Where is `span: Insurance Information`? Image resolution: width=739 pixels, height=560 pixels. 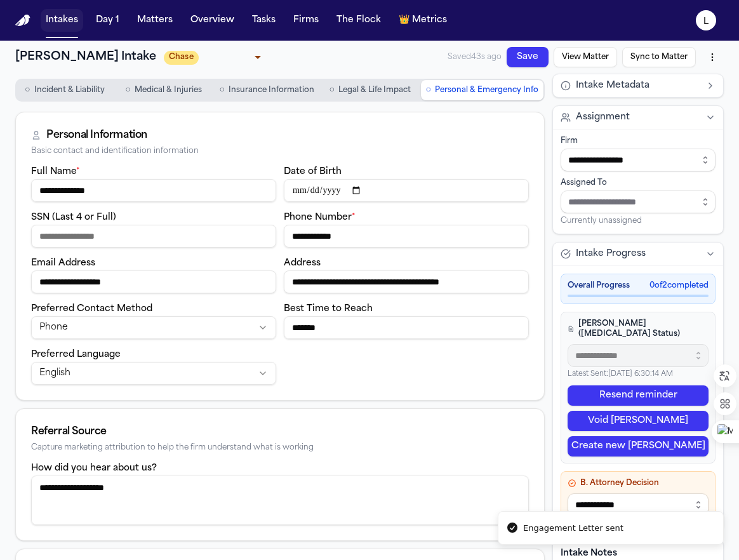
span: Insurance Information is located at coordinates (271, 90).